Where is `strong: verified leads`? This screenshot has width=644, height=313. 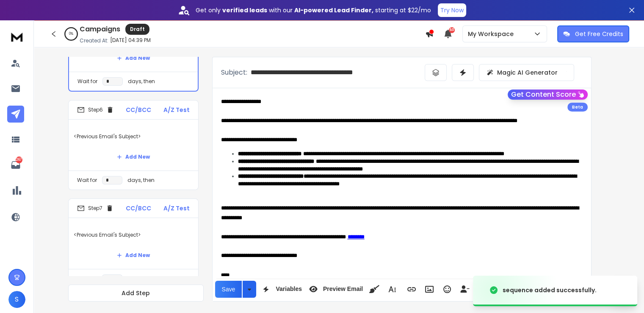
strong: verified leads is located at coordinates (244, 10).